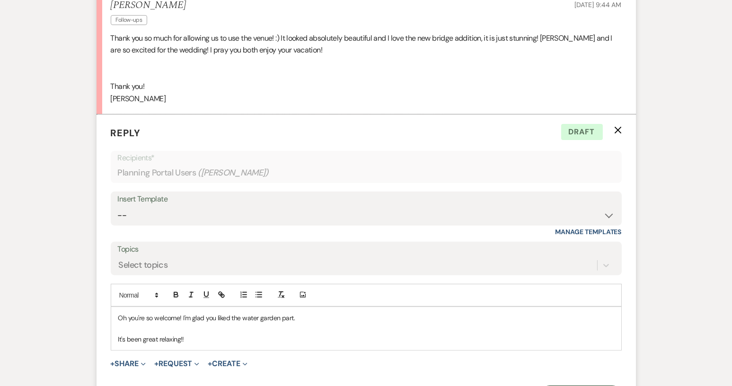  I want to click on div: Select topics, so click(143, 265).